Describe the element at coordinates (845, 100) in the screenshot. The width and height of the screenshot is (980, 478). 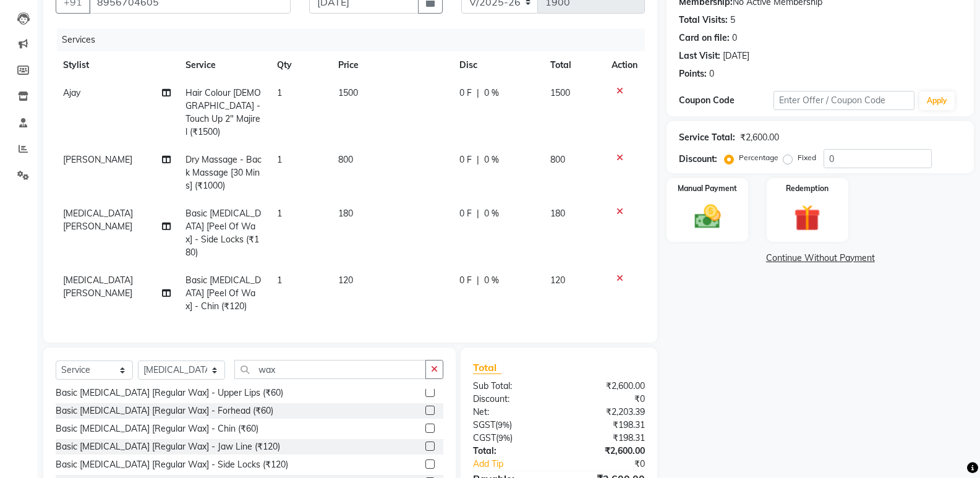
I see `input: Enter Offer / Coupon Code` at that location.